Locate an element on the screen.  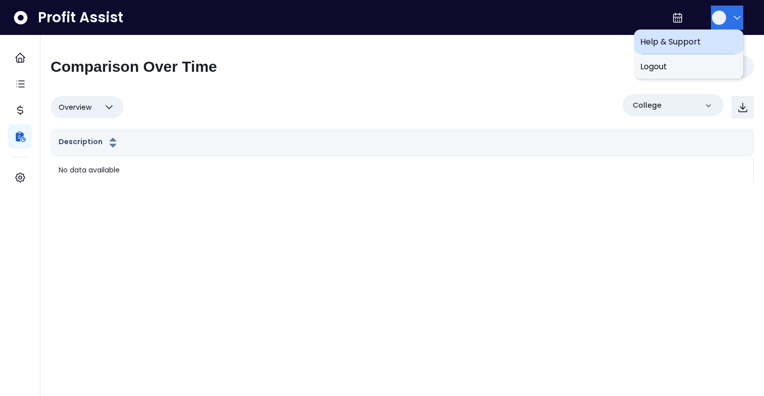
p: College is located at coordinates (647, 105).